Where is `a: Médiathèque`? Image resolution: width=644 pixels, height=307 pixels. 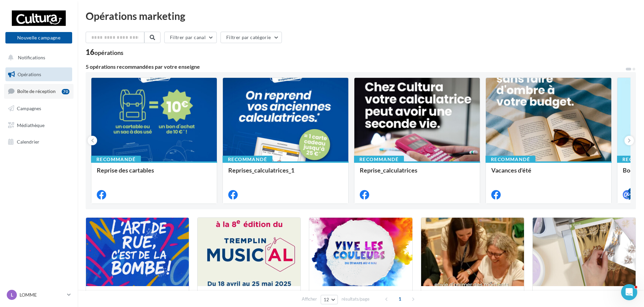
a: Médiathèque is located at coordinates (39, 126).